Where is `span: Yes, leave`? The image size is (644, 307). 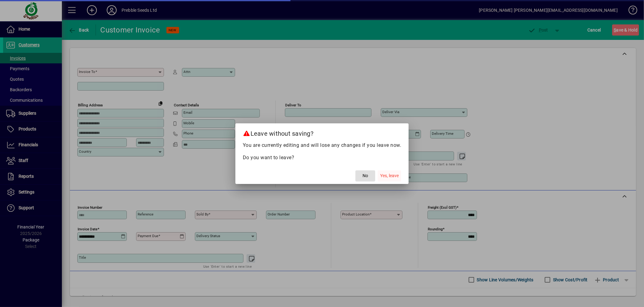
span: Yes, leave is located at coordinates (389, 176).